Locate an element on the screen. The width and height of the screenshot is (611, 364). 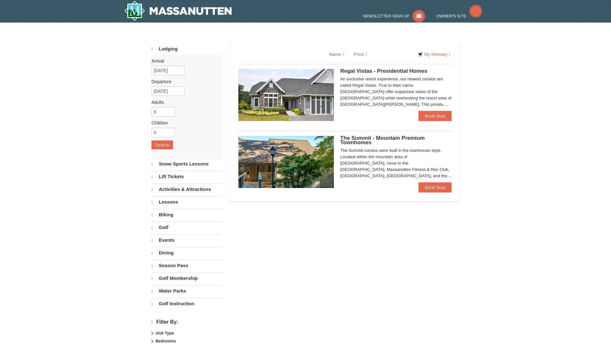
a: Lessons is located at coordinates (187, 202).